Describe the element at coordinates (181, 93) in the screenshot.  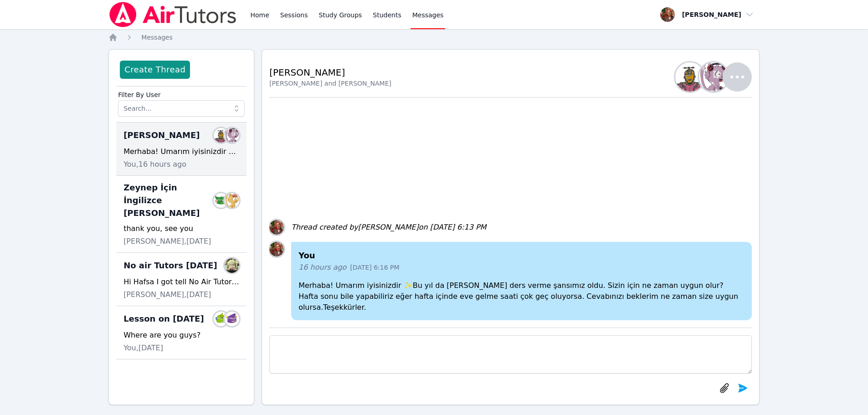
I see `label: Filter By User` at that location.